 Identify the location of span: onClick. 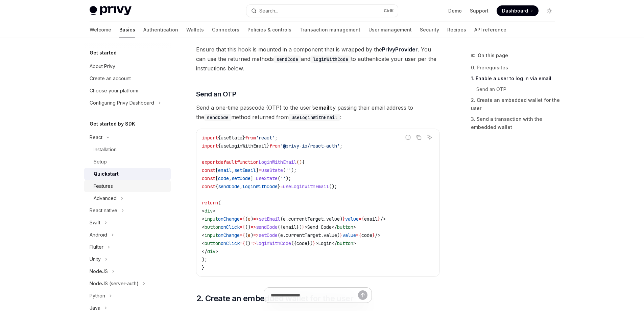
(230, 243).